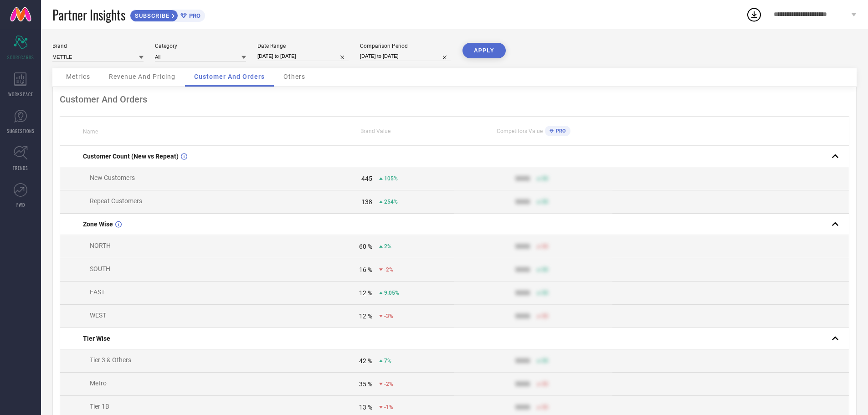 The width and height of the screenshot is (868, 415). What do you see at coordinates (98, 46) in the screenshot?
I see `div: Brand` at bounding box center [98, 46].